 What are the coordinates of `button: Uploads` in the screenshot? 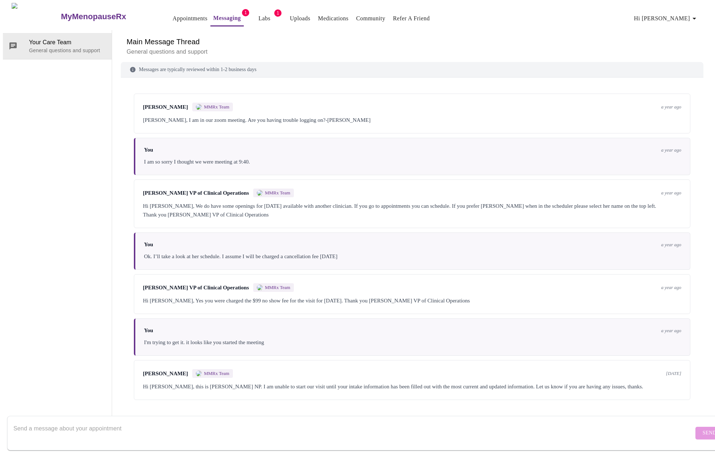 It's located at (300, 19).